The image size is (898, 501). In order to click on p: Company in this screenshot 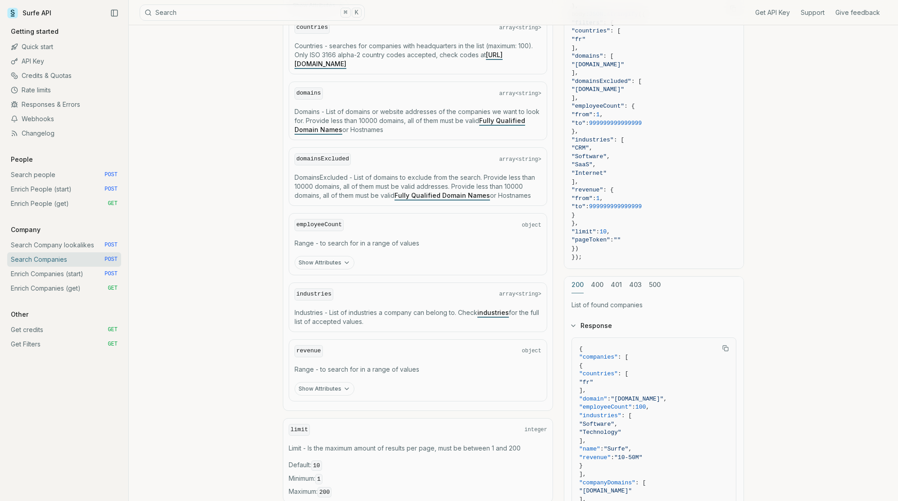, I will do `click(26, 230)`.